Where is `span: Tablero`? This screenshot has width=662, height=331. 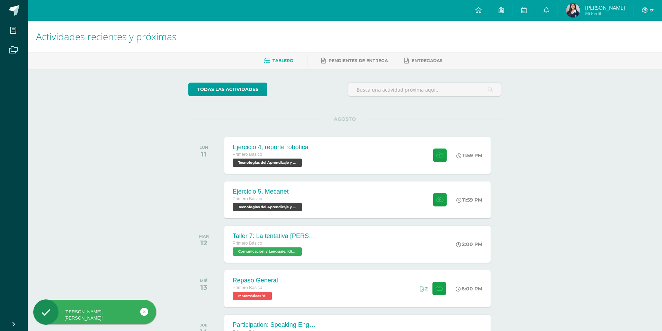 span: Tablero is located at coordinates (283, 60).